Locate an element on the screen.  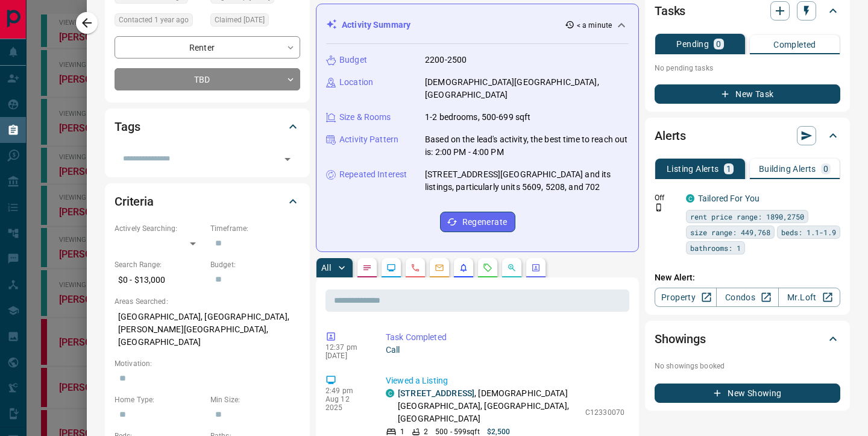
p: Motivation: is located at coordinates (207, 364).